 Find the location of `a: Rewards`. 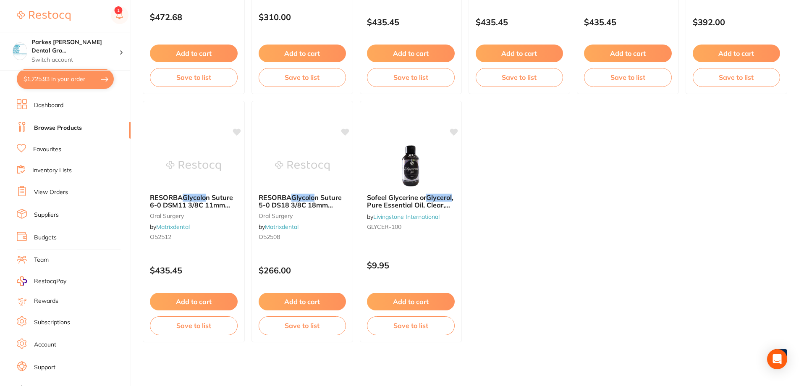

a: Rewards is located at coordinates (46, 301).